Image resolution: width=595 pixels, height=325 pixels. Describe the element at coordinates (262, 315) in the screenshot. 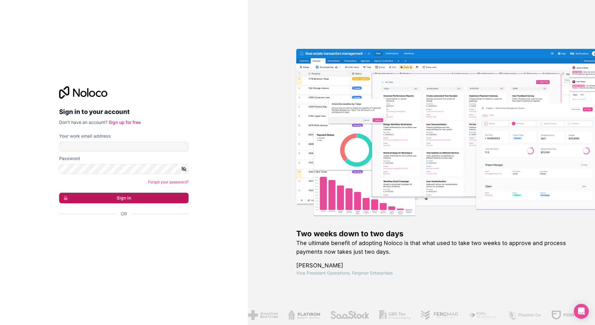

I see `img: /assets/american-red-cross-BAupjrZR.png` at that location.